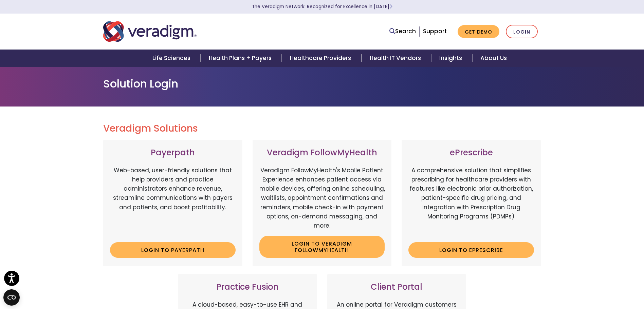 Image resolution: width=644 pixels, height=309 pixels. What do you see at coordinates (402, 31) in the screenshot?
I see `a: Search` at bounding box center [402, 31].